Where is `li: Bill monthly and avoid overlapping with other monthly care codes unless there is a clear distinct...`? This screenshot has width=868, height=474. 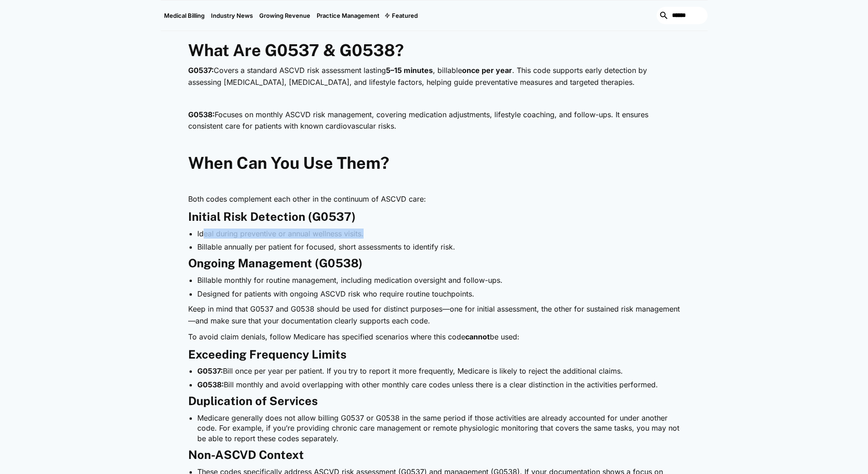 li: Bill monthly and avoid overlapping with other monthly care codes unless there is a clear distinct... is located at coordinates (439, 385).